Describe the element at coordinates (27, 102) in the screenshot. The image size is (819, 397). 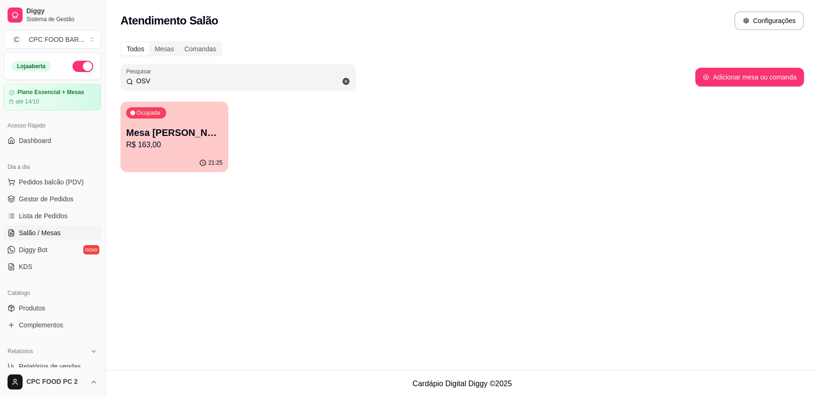
I see `article: até 14/10` at that location.